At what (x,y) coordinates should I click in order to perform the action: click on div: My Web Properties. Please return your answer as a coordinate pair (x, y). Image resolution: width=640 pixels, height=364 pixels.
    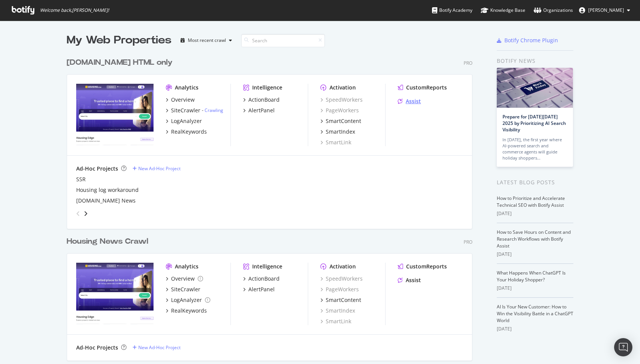
    Looking at the image, I should click on (119, 41).